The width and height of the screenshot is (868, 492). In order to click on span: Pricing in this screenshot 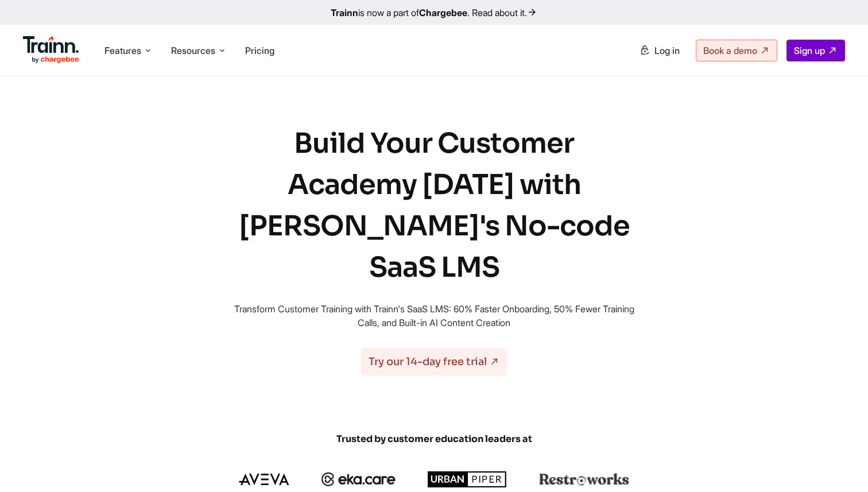, I will do `click(259, 50)`.